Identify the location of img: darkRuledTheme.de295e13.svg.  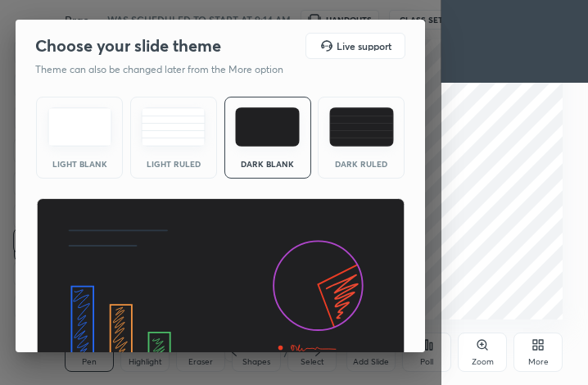
(361, 127).